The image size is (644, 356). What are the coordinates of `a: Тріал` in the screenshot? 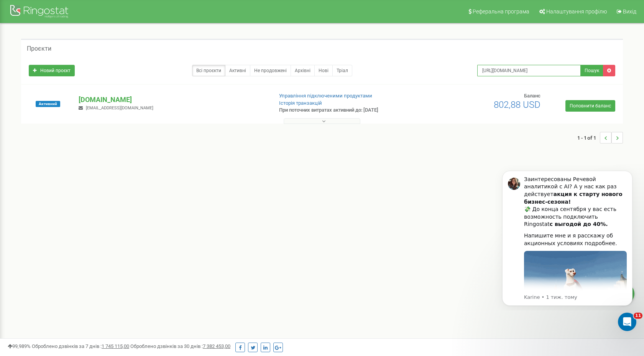 It's located at (343, 71).